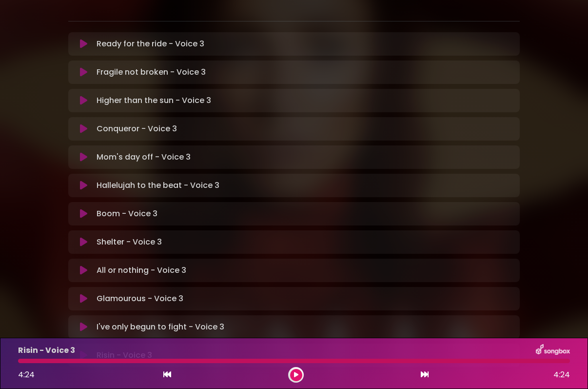 This screenshot has width=588, height=389. Describe the element at coordinates (553, 350) in the screenshot. I see `img: songbox-logo-white.png` at that location.